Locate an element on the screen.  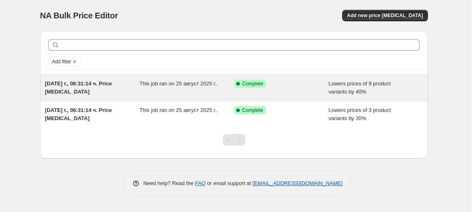
nav: Pagination is located at coordinates (234, 140).